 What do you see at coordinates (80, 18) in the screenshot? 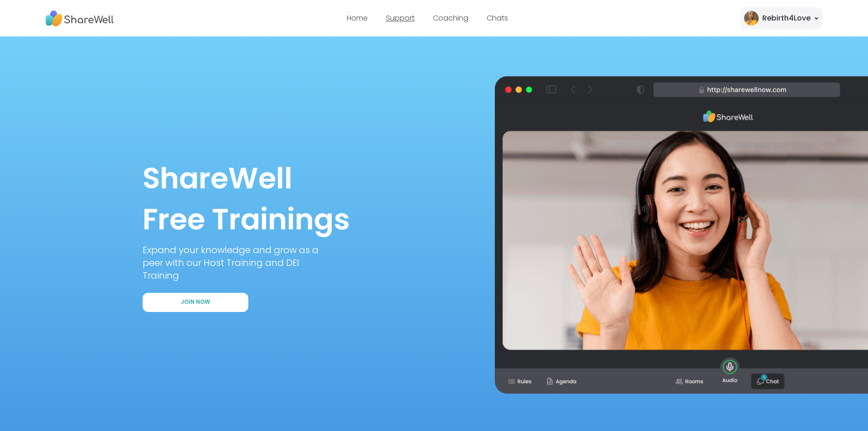
I see `img: ShareWell Nav Logo` at bounding box center [80, 18].